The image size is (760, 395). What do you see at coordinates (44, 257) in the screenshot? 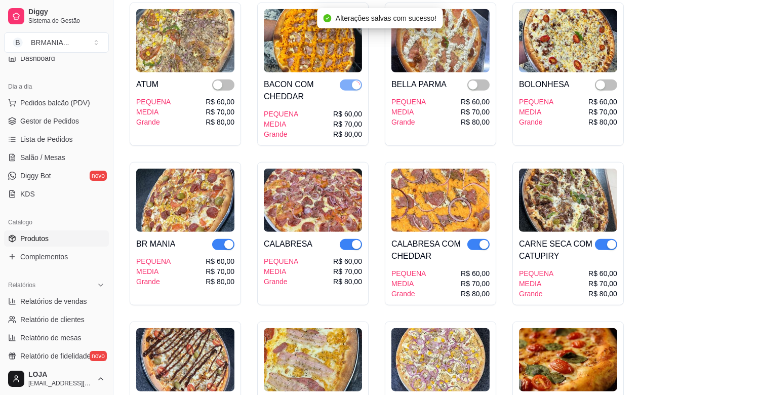
I see `span: Complementos` at bounding box center [44, 257].